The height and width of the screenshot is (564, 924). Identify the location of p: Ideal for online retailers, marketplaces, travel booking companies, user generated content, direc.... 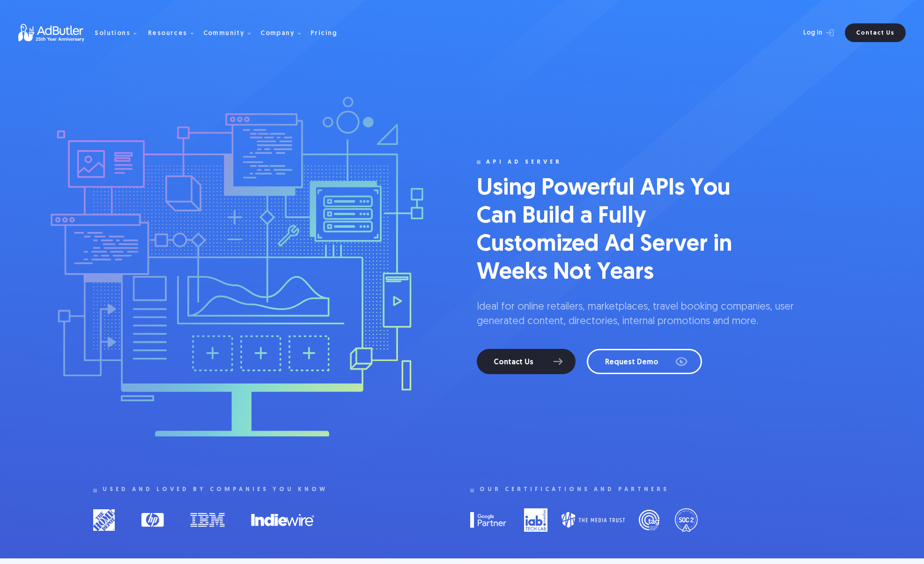
(653, 315).